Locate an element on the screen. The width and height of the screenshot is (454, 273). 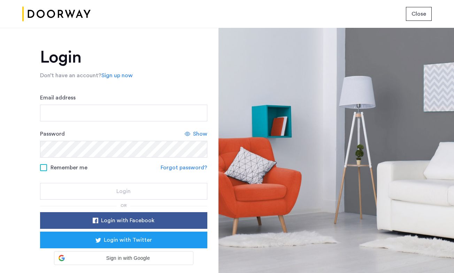
span: Close is located at coordinates (419, 14).